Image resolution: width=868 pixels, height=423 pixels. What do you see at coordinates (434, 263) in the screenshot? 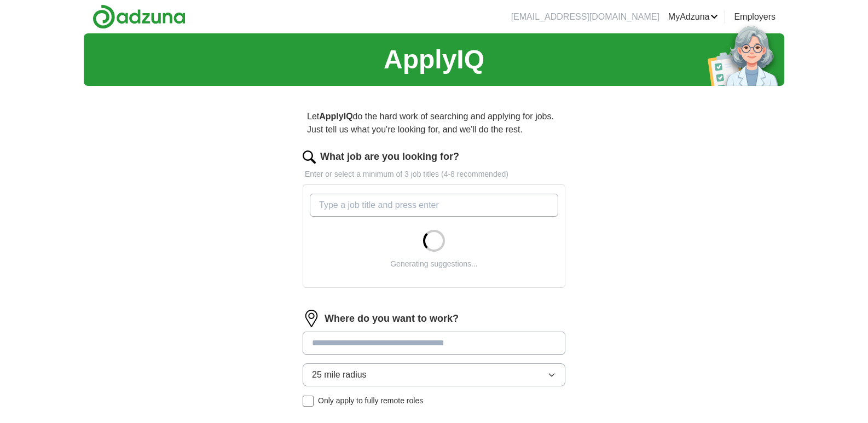
I see `div: Generating suggestions...` at bounding box center [434, 263].